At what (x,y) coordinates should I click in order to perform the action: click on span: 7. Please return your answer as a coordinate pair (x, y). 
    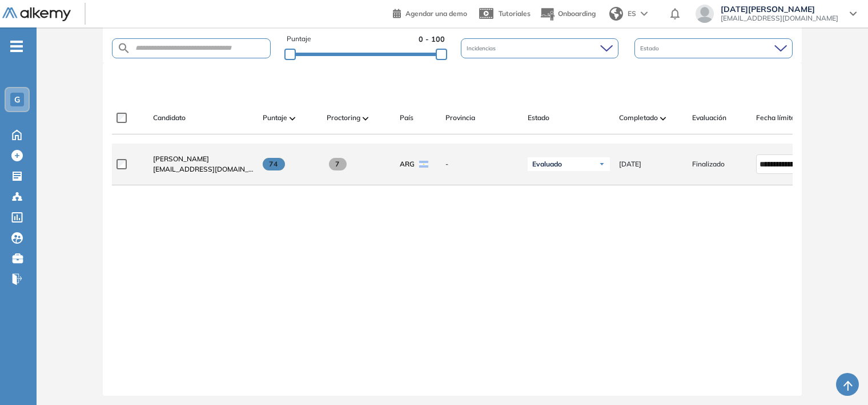
    Looking at the image, I should click on (338, 164).